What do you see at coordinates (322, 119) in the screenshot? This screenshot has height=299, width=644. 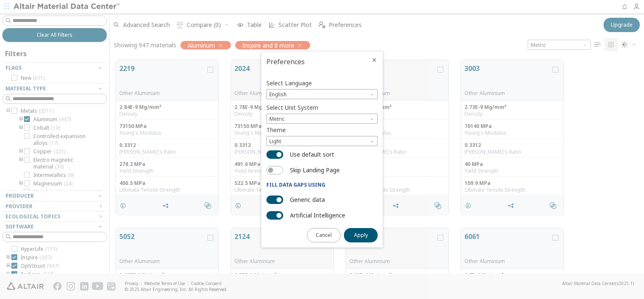 I see `span: Metric` at bounding box center [322, 119].